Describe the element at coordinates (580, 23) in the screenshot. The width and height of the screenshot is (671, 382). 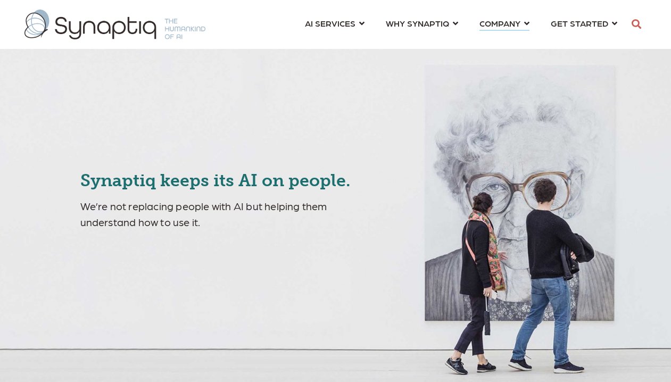
I see `span: GET STARTED` at that location.